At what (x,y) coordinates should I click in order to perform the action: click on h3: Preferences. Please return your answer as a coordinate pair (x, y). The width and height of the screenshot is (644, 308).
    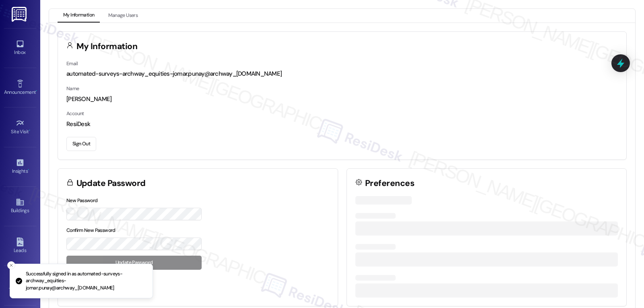
    Looking at the image, I should click on (390, 183).